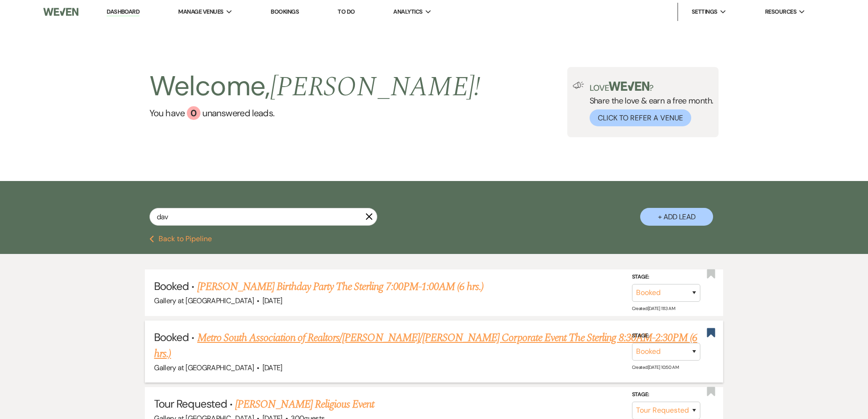 Image resolution: width=868 pixels, height=419 pixels. I want to click on span: Manage Venues, so click(201, 12).